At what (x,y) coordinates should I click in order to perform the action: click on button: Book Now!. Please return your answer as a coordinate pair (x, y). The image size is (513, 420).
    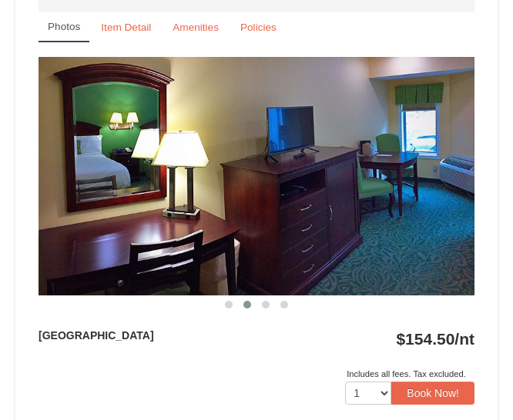
    Looking at the image, I should click on (432, 393).